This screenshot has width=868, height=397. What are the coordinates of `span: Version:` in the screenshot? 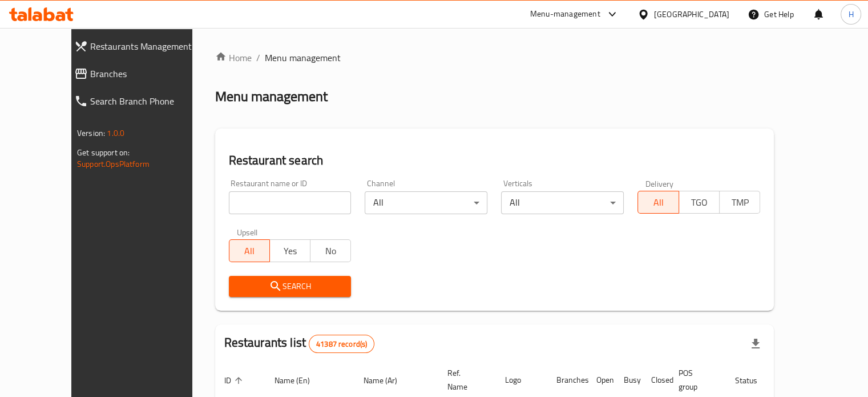 It's located at (91, 133).